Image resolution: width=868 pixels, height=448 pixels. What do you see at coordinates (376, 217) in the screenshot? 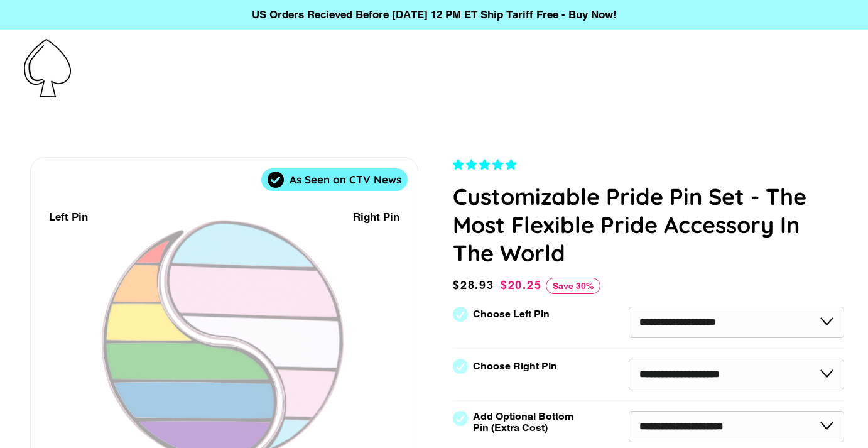
I see `div: Right Pin` at bounding box center [376, 217].